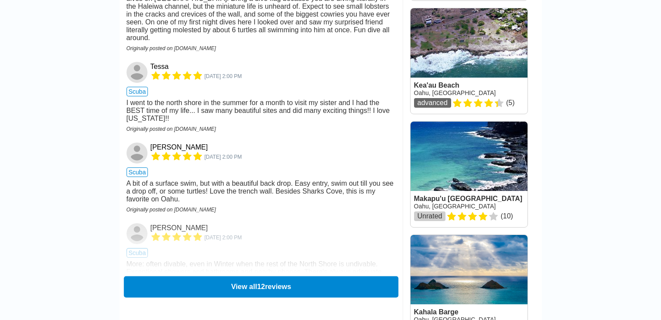 The height and width of the screenshot is (320, 661). What do you see at coordinates (137, 153) in the screenshot?
I see `a: Brian McLean` at bounding box center [137, 153].